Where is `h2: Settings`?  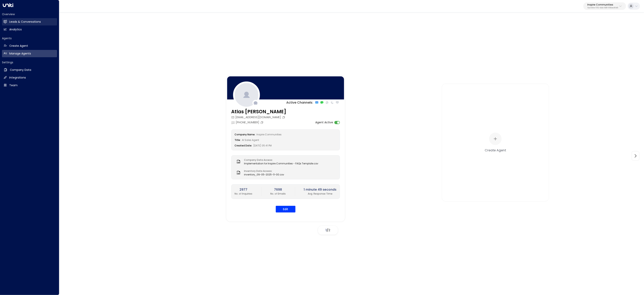
h2: Settings is located at coordinates (29, 62).